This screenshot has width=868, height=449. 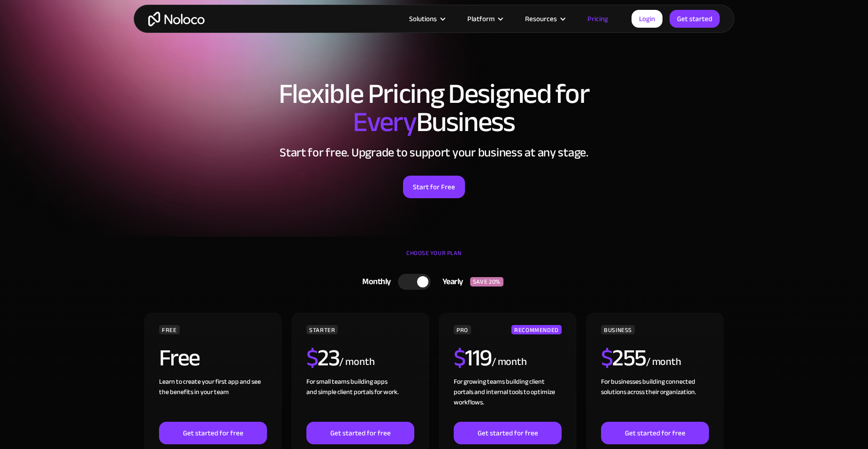 What do you see at coordinates (536, 329) in the screenshot?
I see `div: RECOMMENDED` at bounding box center [536, 329].